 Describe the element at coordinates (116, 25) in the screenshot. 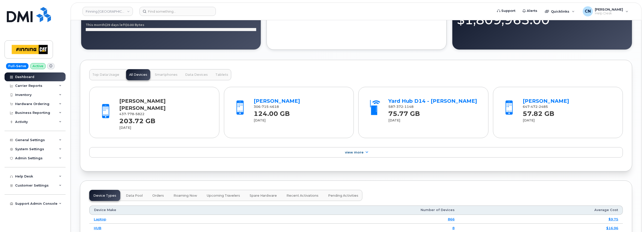

I see `tspan: (29 days left)` at that location.